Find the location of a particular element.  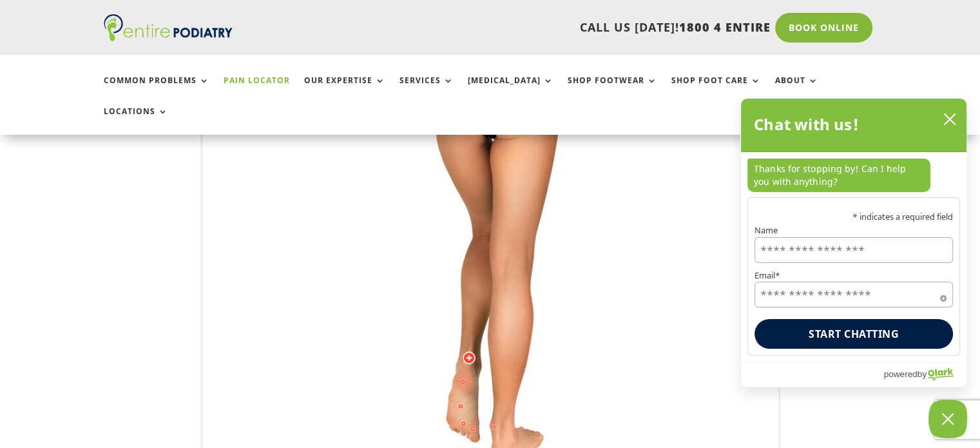

a: Book Online is located at coordinates (823, 28).